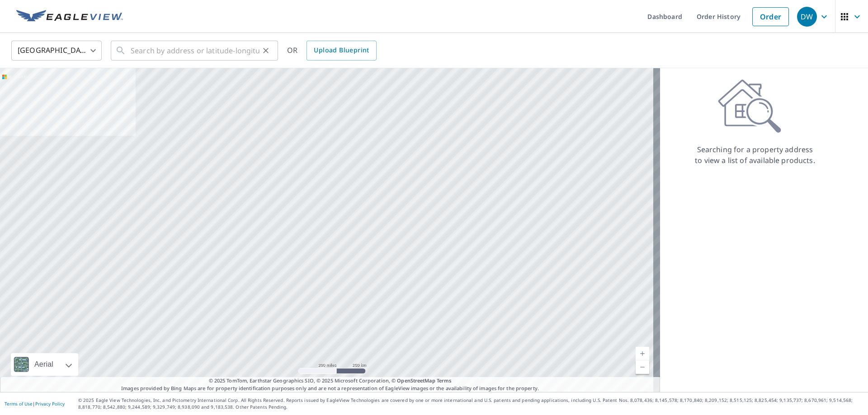 This screenshot has width=868, height=415. Describe the element at coordinates (70, 17) in the screenshot. I see `img: EV Logo` at that location.